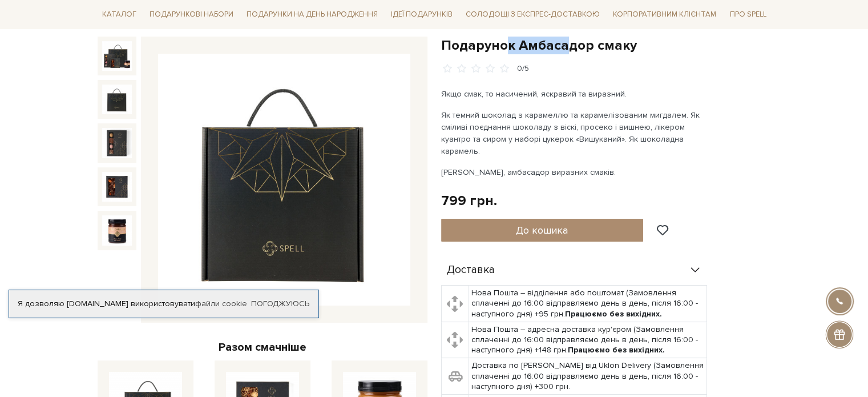 The height and width of the screenshot is (397, 868). I want to click on div: 0/5, so click(523, 68).